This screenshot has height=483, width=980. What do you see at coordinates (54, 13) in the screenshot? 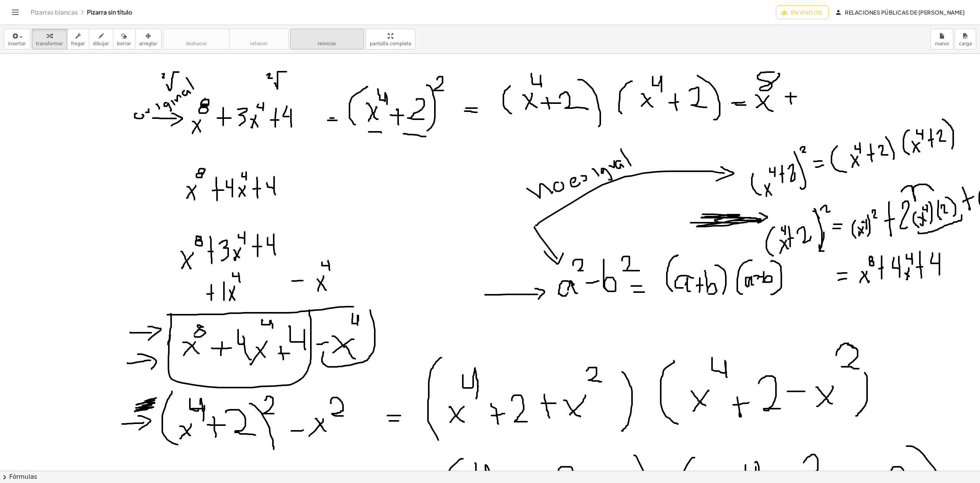
I see `a: Pizarras blancas` at bounding box center [54, 13].